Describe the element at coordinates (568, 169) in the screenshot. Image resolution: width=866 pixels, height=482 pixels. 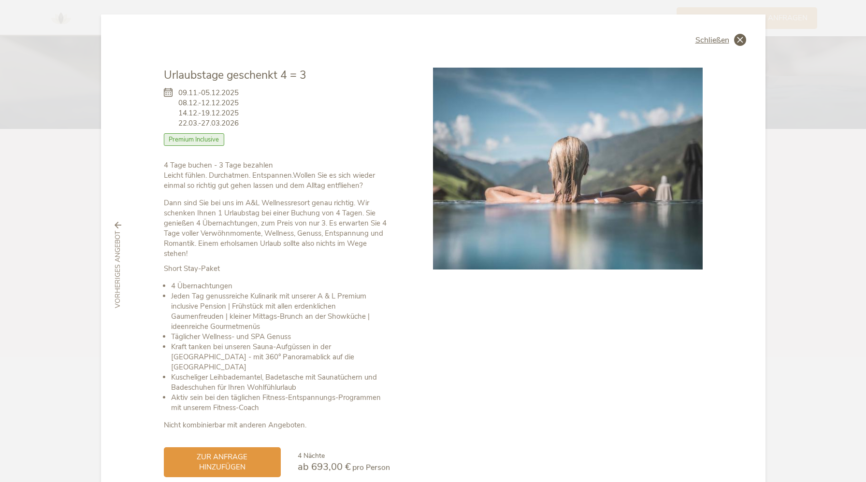
I see `img: Urlaubstage geschenkt 4 = 3` at that location.